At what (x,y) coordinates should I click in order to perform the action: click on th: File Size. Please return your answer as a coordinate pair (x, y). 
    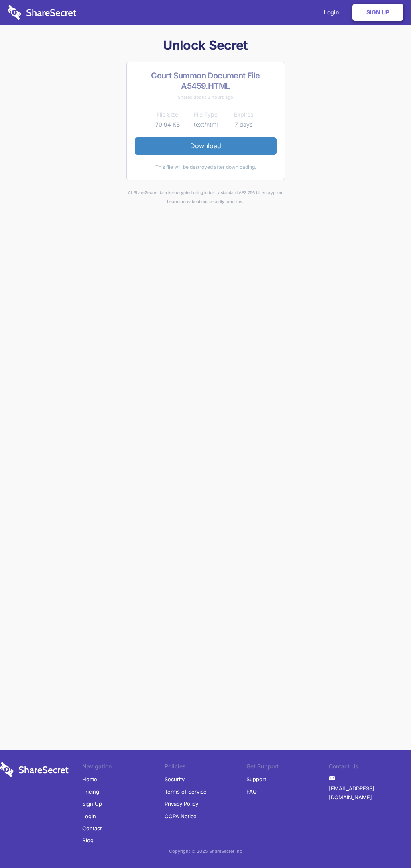
    Looking at the image, I should click on (168, 115).